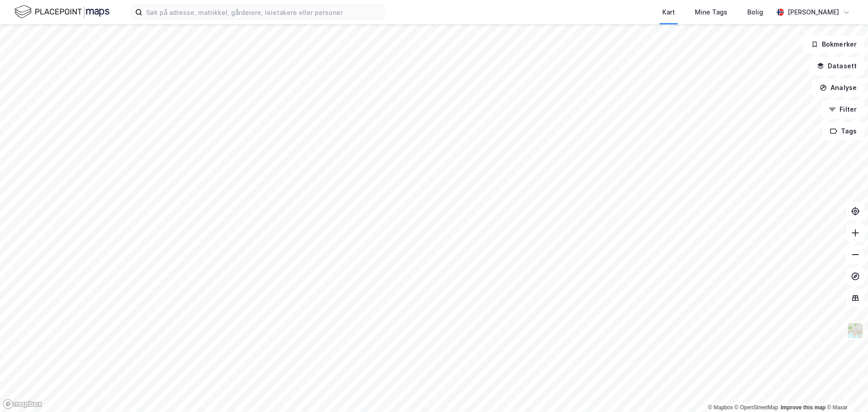 The image size is (868, 412). Describe the element at coordinates (756, 407) in the screenshot. I see `a: OpenStreetMap` at that location.